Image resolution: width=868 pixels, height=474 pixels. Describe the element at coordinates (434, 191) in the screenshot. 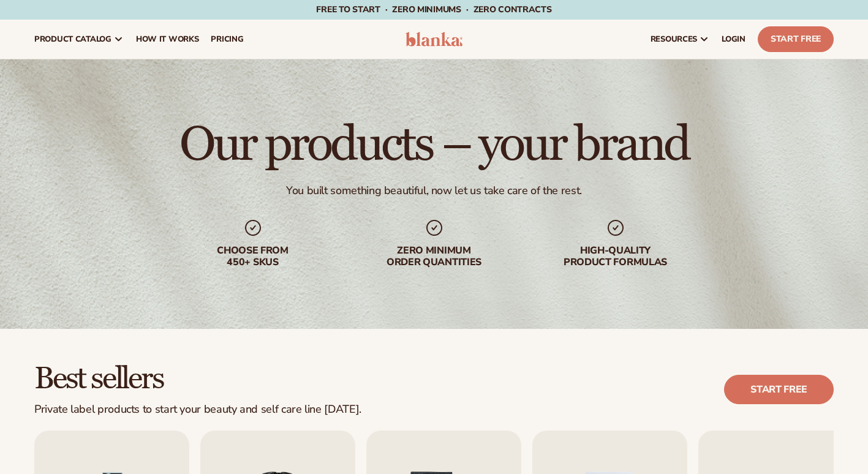

I see `div: You built something beautiful, now let us take care of the rest.` at that location.